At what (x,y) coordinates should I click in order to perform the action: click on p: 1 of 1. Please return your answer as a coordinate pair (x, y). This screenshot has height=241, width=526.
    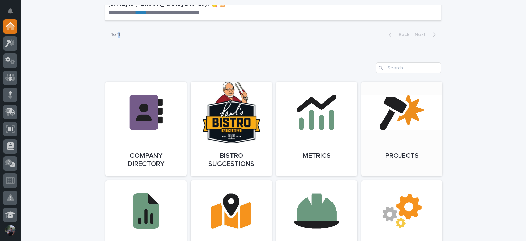
    Looking at the image, I should click on (115, 35).